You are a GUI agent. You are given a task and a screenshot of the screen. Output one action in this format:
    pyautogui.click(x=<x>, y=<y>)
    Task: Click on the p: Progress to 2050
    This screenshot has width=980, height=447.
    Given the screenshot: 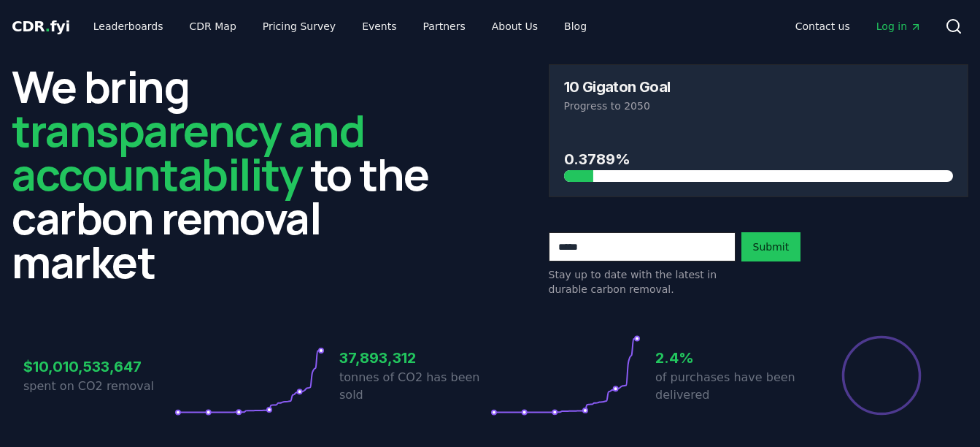 What is the action you would take?
    pyautogui.click(x=759, y=106)
    